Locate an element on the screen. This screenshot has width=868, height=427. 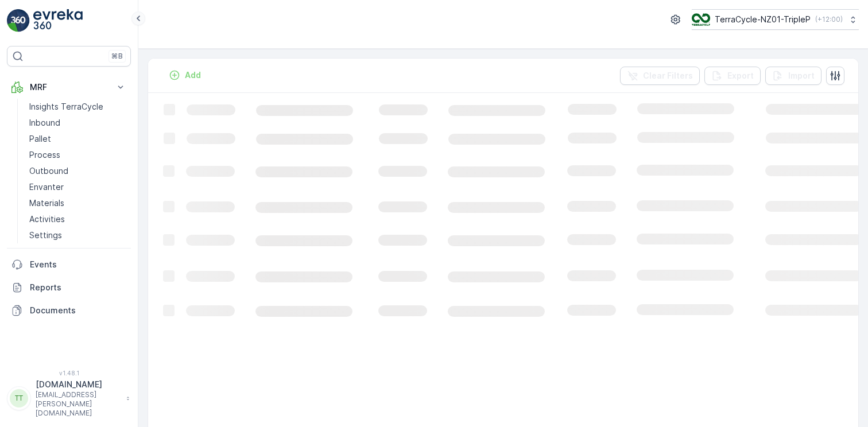
p: Clear Filters is located at coordinates (667, 76).